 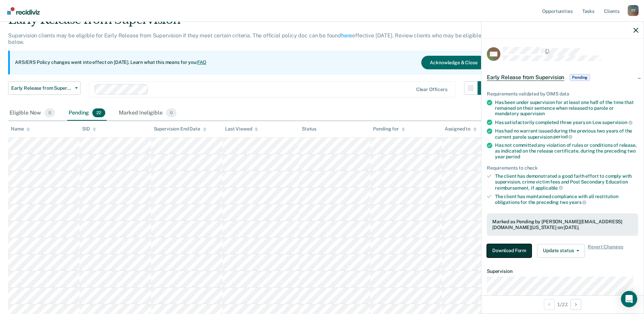 I want to click on a: FAQ, so click(x=202, y=62).